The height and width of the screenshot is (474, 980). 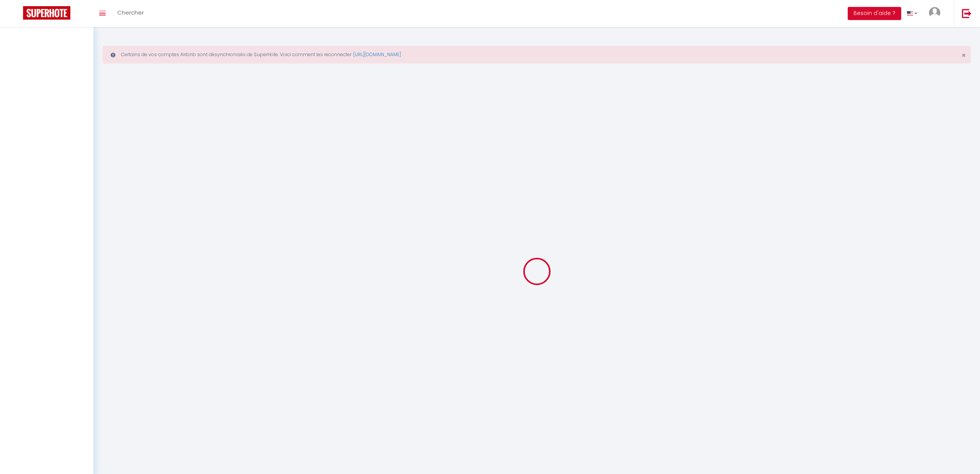 What do you see at coordinates (131, 12) in the screenshot?
I see `span: Chercher` at bounding box center [131, 12].